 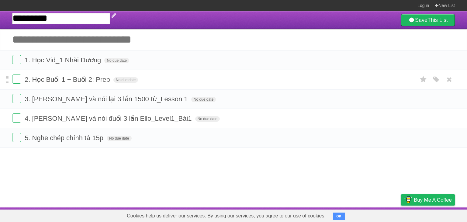 I want to click on span: 1. Học Vid_1 Nhài Dương, so click(x=63, y=60).